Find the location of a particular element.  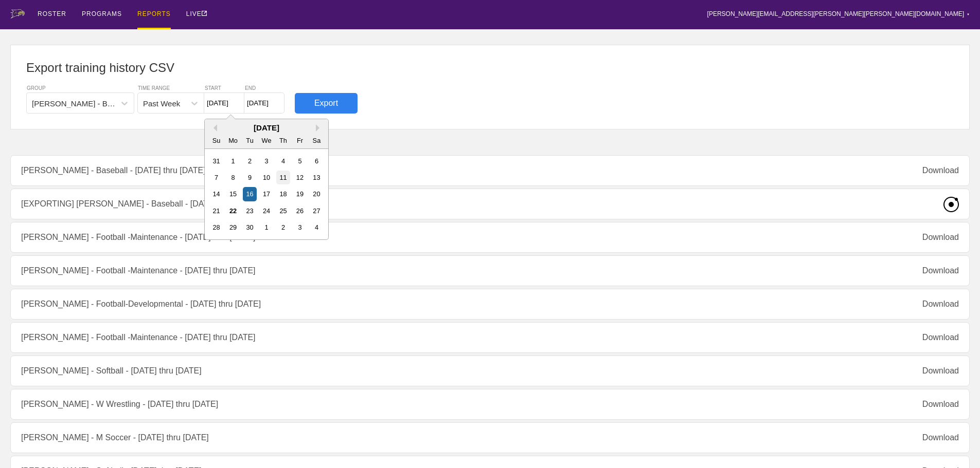

div: day-6 is located at coordinates (316, 161).